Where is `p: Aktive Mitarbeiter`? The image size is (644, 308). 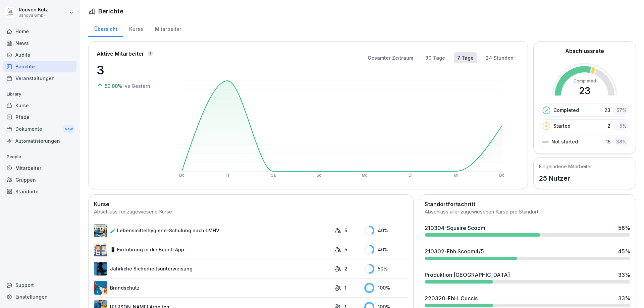 p: Aktive Mitarbeiter is located at coordinates (120, 53).